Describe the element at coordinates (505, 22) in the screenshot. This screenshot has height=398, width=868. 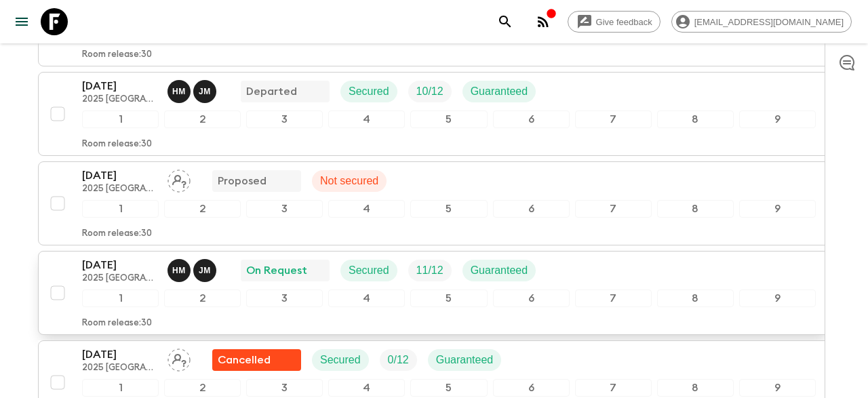
I see `button: search adventures` at that location.